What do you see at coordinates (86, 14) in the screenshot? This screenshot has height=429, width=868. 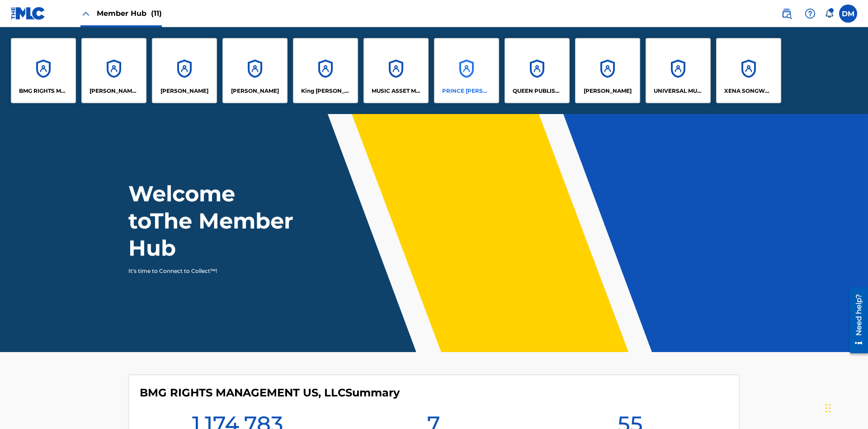 I see `img: Close` at bounding box center [86, 14].